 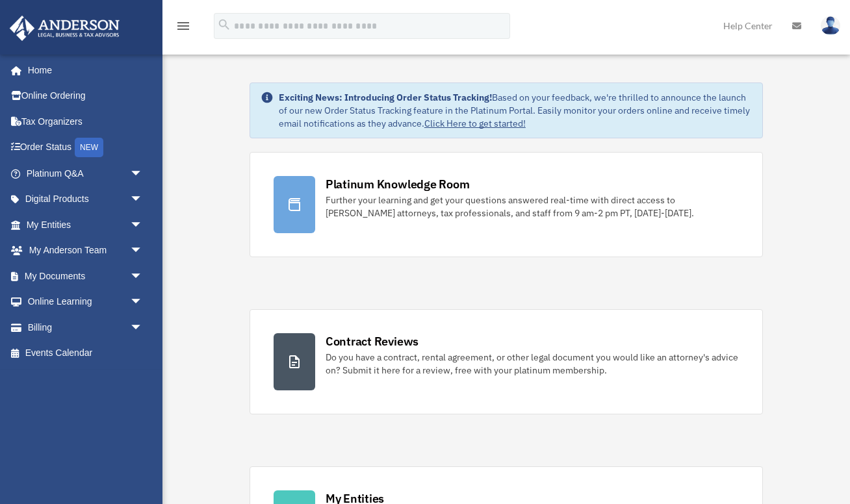 I want to click on a: My Documentsarrow_drop_down, so click(x=86, y=276).